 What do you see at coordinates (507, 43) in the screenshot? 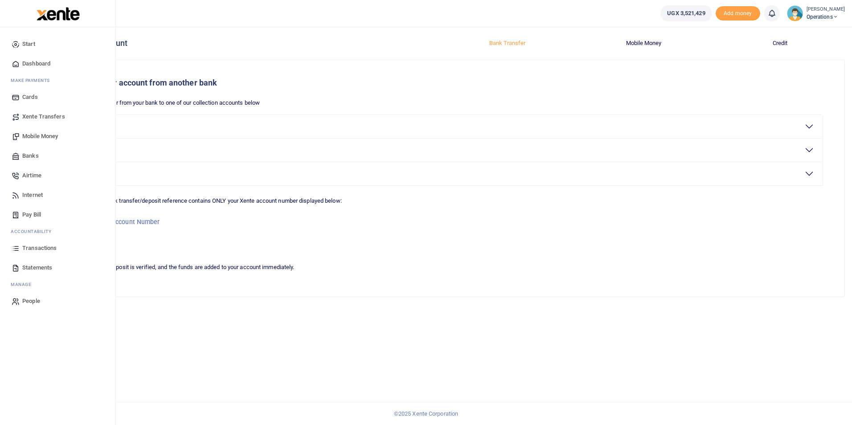
I see `button: Bank Transfer` at bounding box center [507, 43].